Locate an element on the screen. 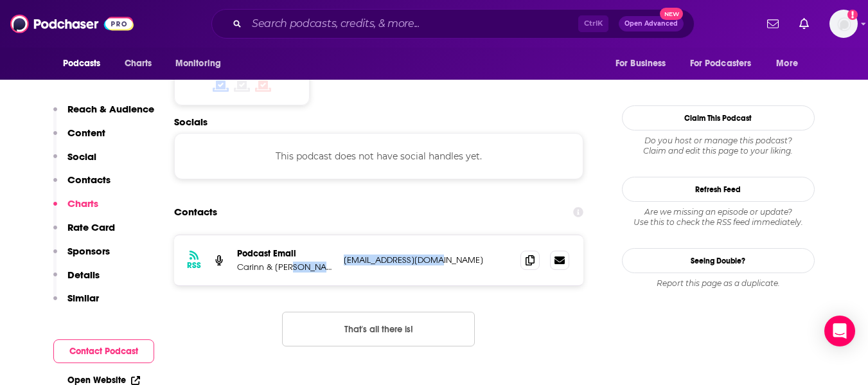 Image resolution: width=868 pixels, height=385 pixels. span: Open Advanced is located at coordinates (650, 24).